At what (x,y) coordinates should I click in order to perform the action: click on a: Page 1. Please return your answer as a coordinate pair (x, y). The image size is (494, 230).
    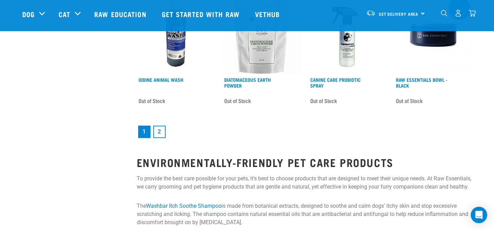
    Looking at the image, I should click on (144, 132).